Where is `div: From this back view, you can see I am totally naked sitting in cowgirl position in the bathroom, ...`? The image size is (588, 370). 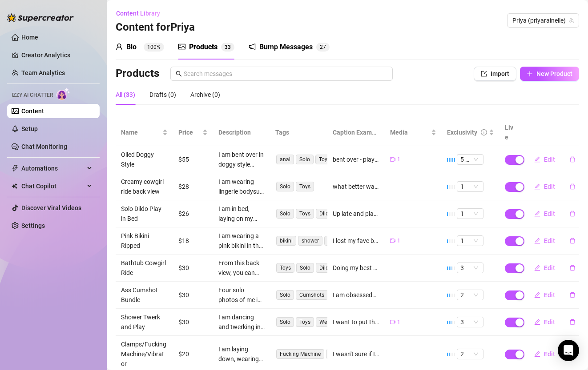
div: From this back view, you can see I am totally naked sitting in cowgirl position in the bathroom, ... is located at coordinates (242, 268).